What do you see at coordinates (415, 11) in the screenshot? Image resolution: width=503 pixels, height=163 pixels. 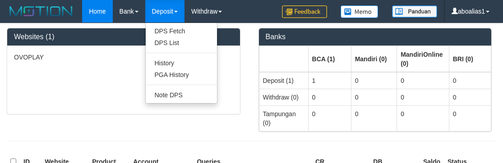 I see `img: panduan.png` at bounding box center [415, 11].